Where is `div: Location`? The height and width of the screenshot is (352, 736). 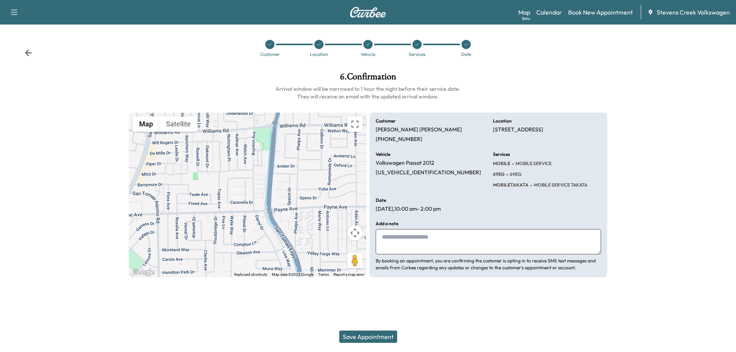 div: Location is located at coordinates (319, 54).